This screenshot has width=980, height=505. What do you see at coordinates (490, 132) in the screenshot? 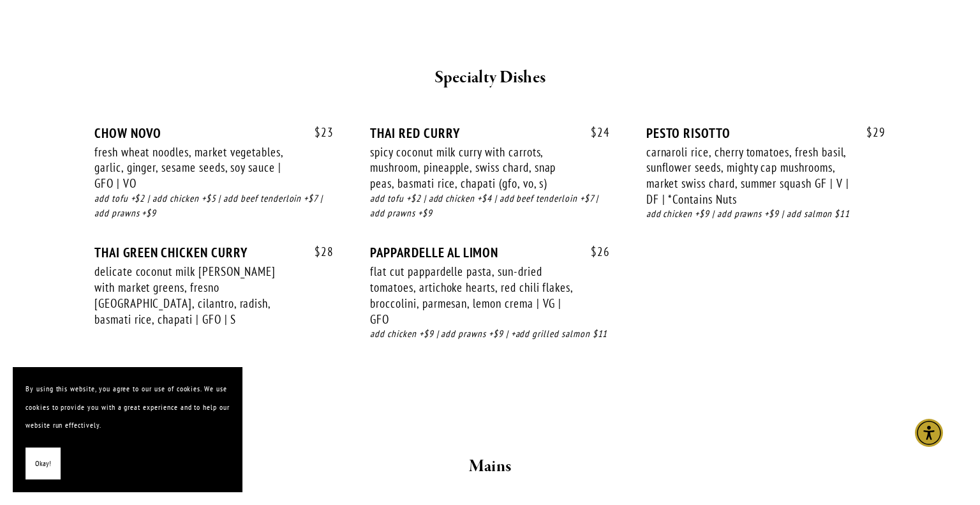
I see `div: THAI RED CURRY` at bounding box center [490, 132].